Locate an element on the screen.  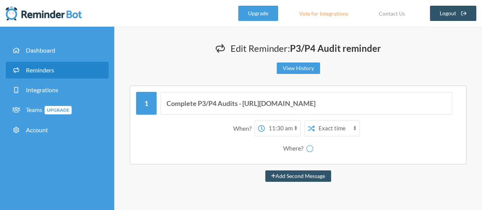
a: TeamsUpgrade is located at coordinates (57, 110).